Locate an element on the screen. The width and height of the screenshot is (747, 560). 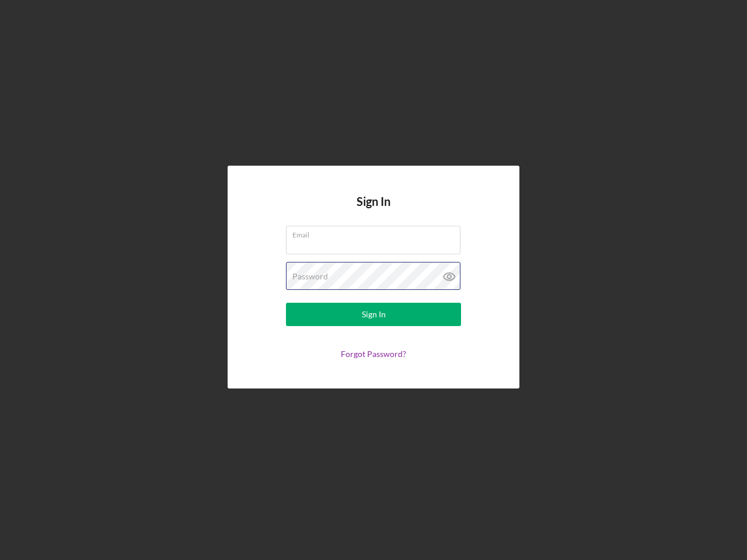
label: Email is located at coordinates (376, 233).